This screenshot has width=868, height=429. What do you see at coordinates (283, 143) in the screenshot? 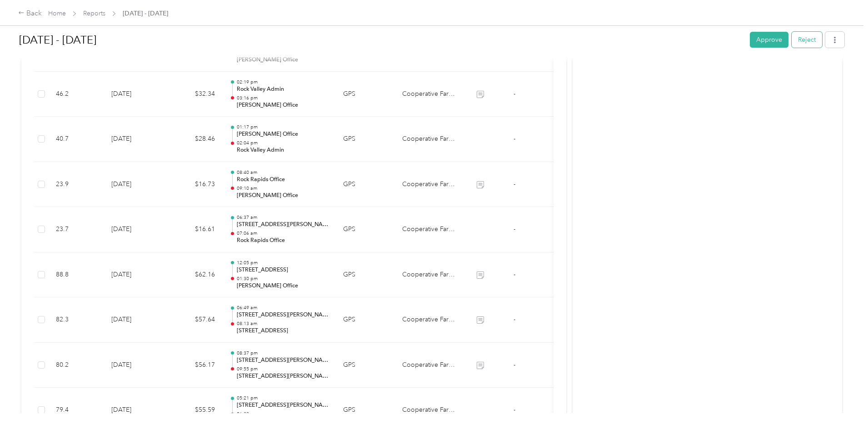
I see `p: 02:04 pm` at bounding box center [283, 143].